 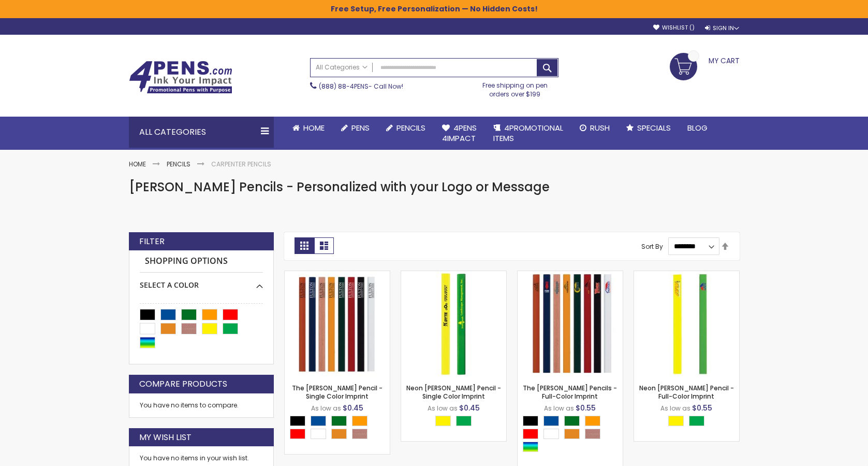 I want to click on span: Pencils, so click(x=411, y=127).